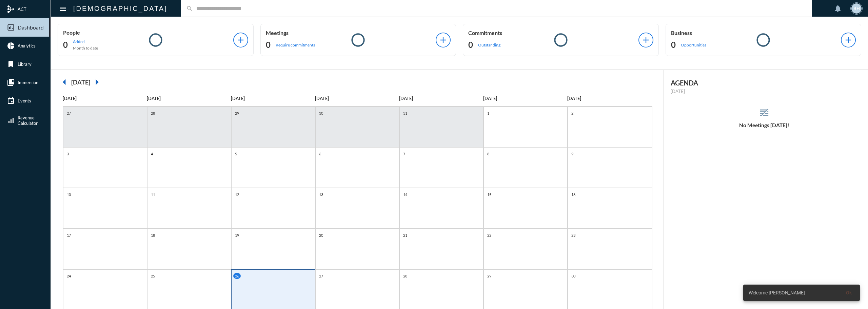 This screenshot has width=868, height=309. What do you see at coordinates (405, 194) in the screenshot?
I see `p: 14` at bounding box center [405, 194].